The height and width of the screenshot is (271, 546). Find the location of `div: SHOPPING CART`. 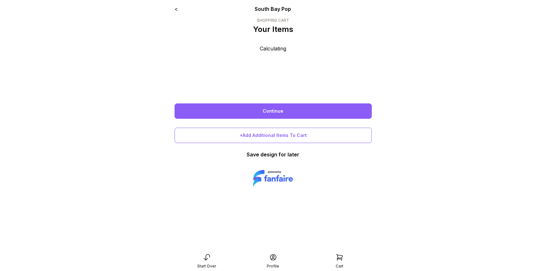

div: SHOPPING CART is located at coordinates (273, 20).